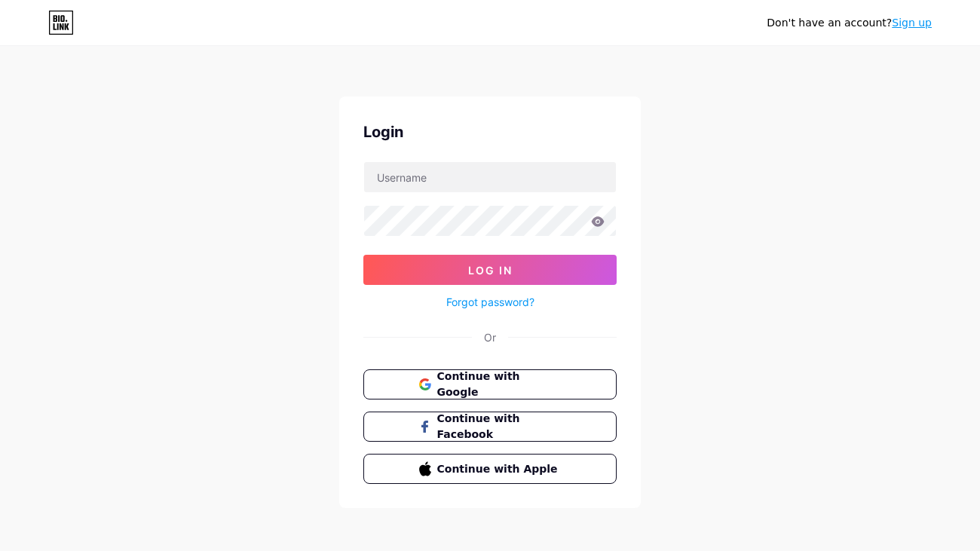 Image resolution: width=980 pixels, height=551 pixels. Describe the element at coordinates (490, 384) in the screenshot. I see `button: Continue with Google` at that location.